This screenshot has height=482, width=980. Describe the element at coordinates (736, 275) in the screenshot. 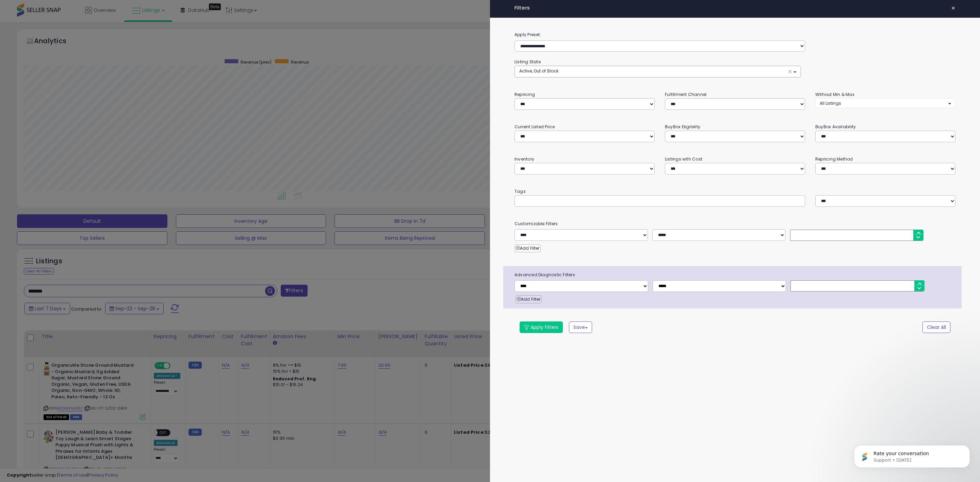

I see `span: Advanced Diagnostic Filters` at that location.